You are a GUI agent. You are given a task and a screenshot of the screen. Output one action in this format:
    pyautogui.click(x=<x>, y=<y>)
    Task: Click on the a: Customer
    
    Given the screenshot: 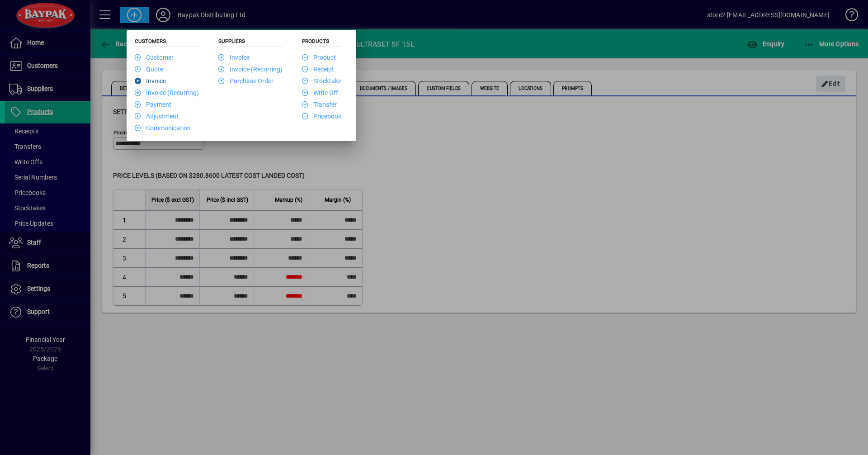 What is the action you would take?
    pyautogui.click(x=154, y=57)
    